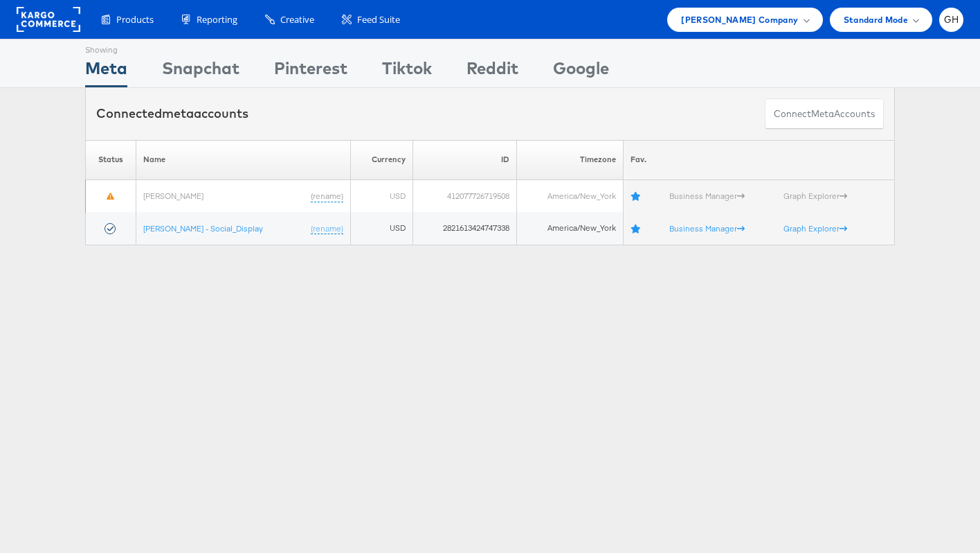 The height and width of the screenshot is (553, 980). What do you see at coordinates (407, 71) in the screenshot?
I see `div: Tiktok` at bounding box center [407, 71].